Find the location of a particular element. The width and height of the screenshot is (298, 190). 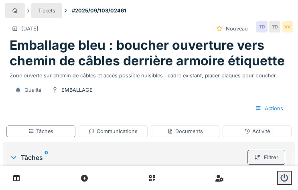

div: Qualité is located at coordinates (33, 90).